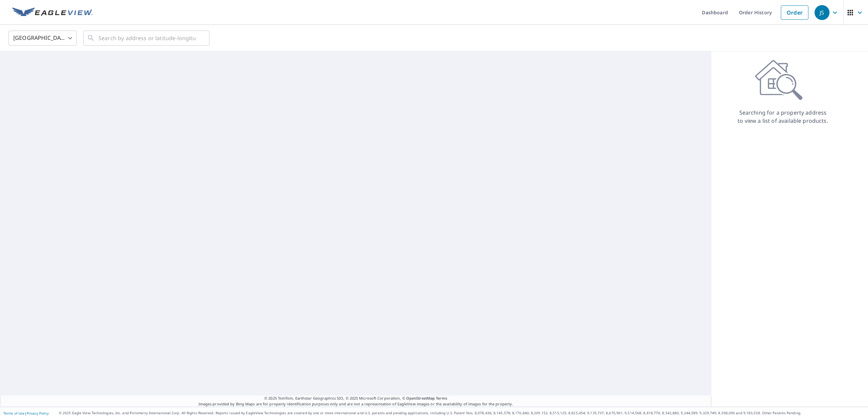 The image size is (868, 419). What do you see at coordinates (462, 412) in the screenshot?
I see `p: © 2025 Eagle View Technologies, Inc. and Pictometry International Corp. All Rights Reserved. Repo...` at bounding box center [462, 412].